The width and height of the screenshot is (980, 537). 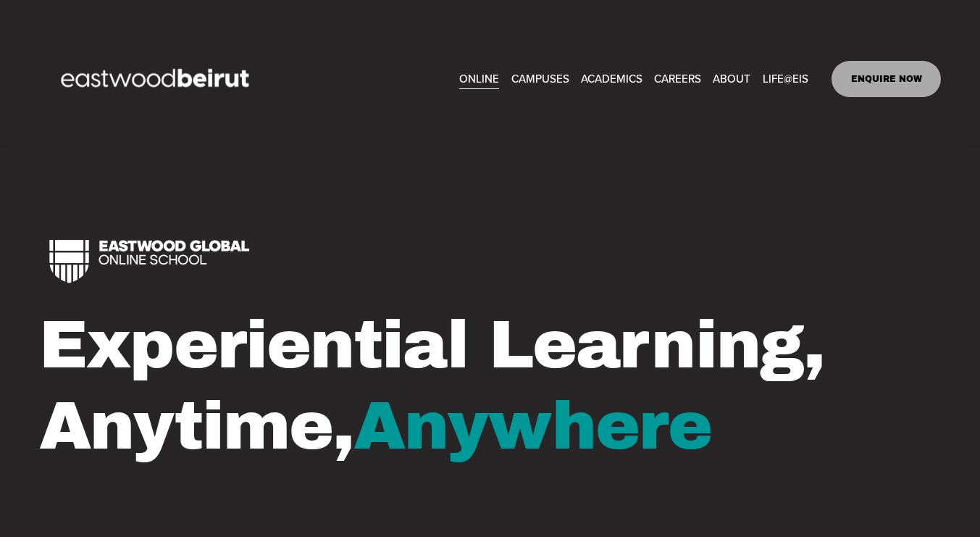 I want to click on span: CAMPUSES, so click(x=540, y=78).